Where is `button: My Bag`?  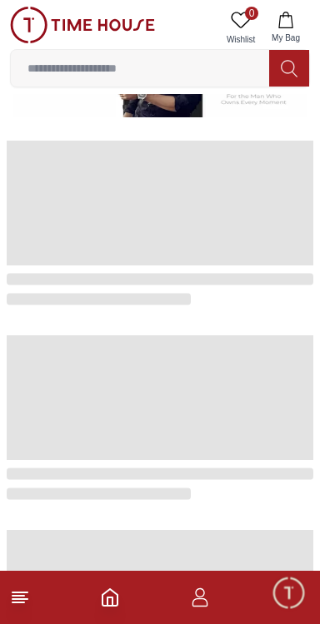
button: My Bag is located at coordinates (285, 27).